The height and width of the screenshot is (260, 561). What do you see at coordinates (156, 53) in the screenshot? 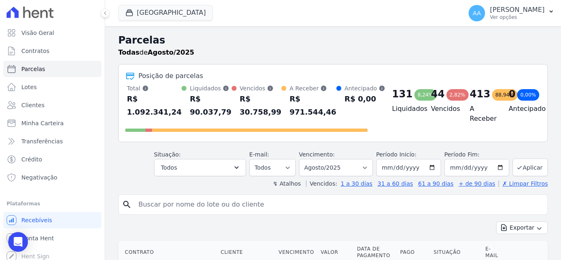
I see `p: de` at bounding box center [156, 53].